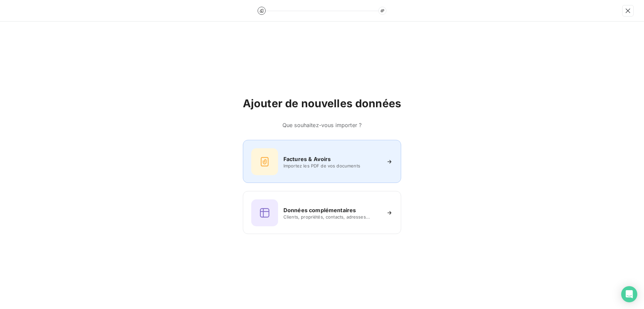  I want to click on h6: Factures & Avoirs, so click(307, 159).